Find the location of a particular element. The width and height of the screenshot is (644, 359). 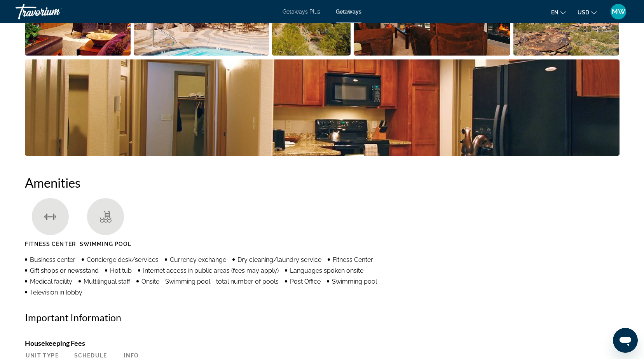

button: User Menu is located at coordinates (618, 12).